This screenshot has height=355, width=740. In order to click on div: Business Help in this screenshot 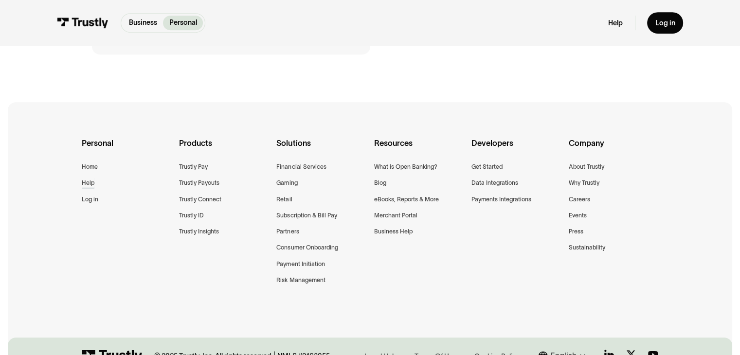, I will do `click(393, 231)`.